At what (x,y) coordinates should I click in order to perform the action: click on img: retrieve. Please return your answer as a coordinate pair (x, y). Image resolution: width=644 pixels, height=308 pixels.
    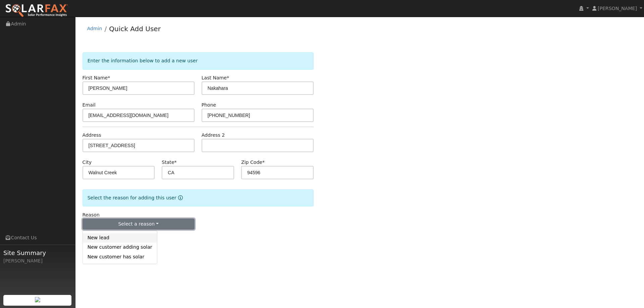
    Looking at the image, I should click on (38, 300).